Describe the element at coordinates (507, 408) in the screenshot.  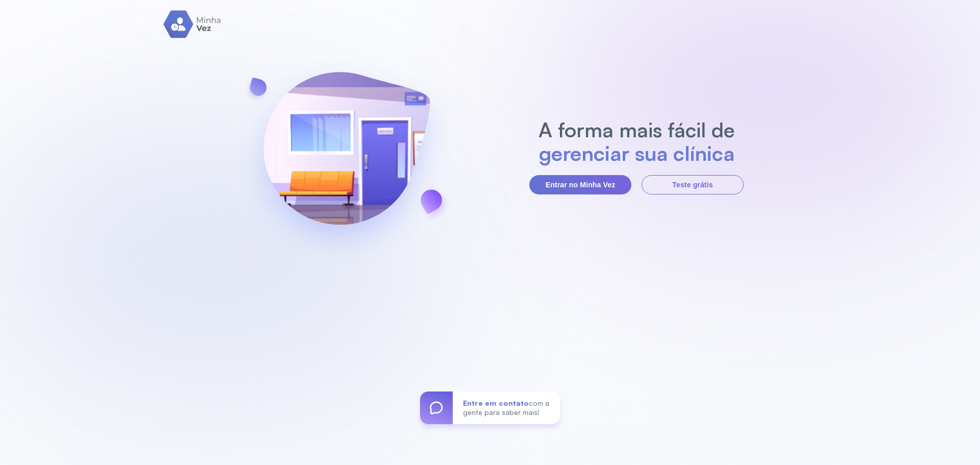
I see `div: com a gente para saber mais!` at that location.